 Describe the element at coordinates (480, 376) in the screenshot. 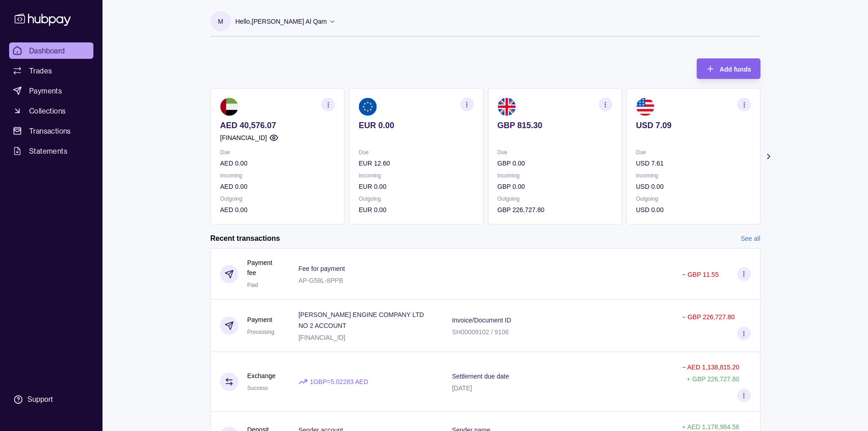

I see `p: Settlement due date` at that location.